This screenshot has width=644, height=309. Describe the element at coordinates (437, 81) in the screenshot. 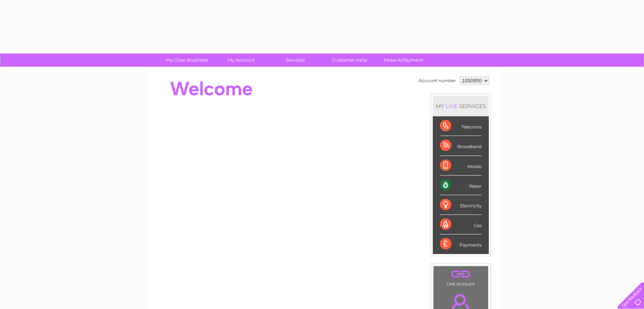

I see `td: Account number` at that location.